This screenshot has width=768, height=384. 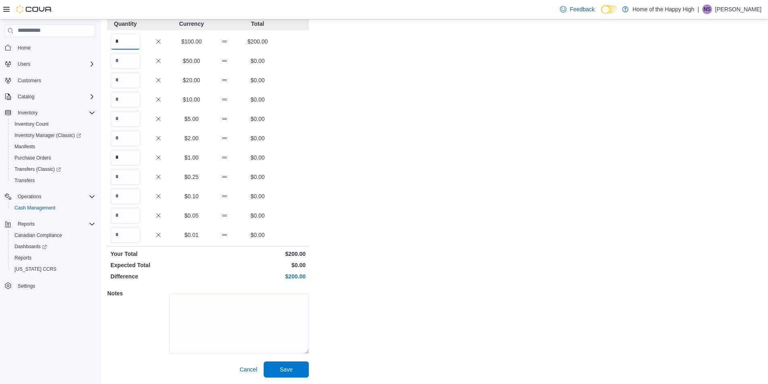 What do you see at coordinates (192, 177) in the screenshot?
I see `p: $0.25` at bounding box center [192, 177].